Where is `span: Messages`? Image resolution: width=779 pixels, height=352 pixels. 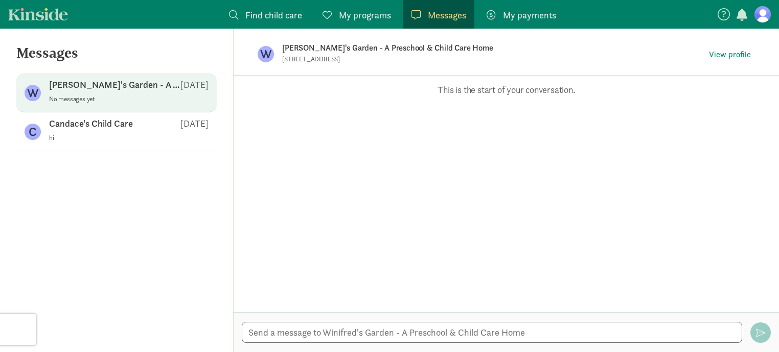 span: Messages is located at coordinates (447, 15).